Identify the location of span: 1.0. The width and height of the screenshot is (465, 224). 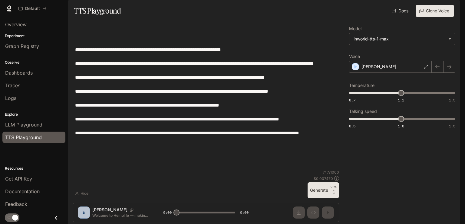
(400, 126).